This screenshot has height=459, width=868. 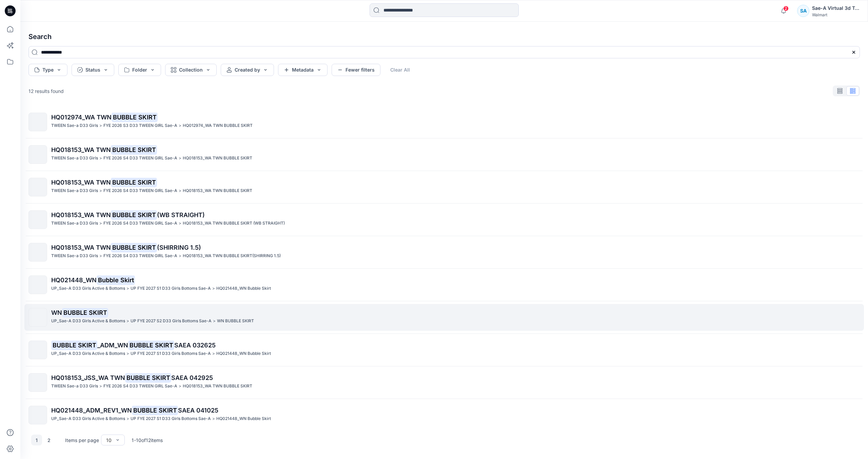 I want to click on a: HQ021448_ADM_REV1_WNBUBBLE SKIRTSAEA 041025UP_Sae-A D33 Girls Active & Bottoms>UP FYE 2027 S1 D33..., so click(x=444, y=415).